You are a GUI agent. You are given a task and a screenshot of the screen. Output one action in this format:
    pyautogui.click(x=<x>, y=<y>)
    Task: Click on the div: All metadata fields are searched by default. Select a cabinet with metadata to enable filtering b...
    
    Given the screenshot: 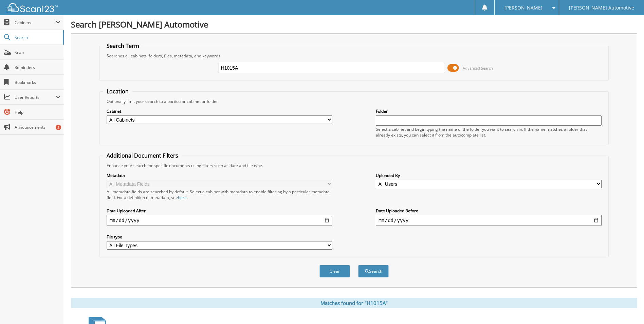 What is the action you would take?
    pyautogui.click(x=219, y=195)
    